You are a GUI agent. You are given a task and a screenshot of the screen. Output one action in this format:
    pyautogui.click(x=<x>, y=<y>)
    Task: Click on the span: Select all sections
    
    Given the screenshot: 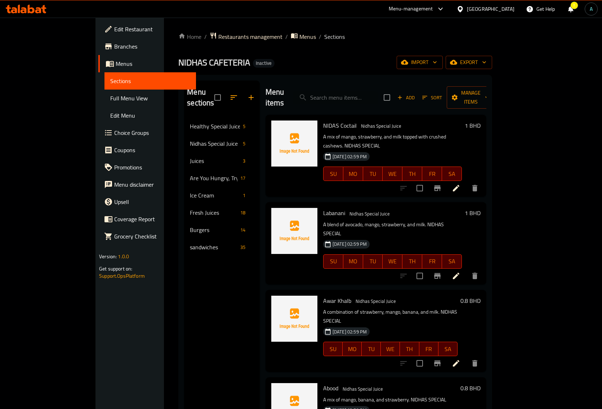 What is the action you would take?
    pyautogui.click(x=218, y=98)
    